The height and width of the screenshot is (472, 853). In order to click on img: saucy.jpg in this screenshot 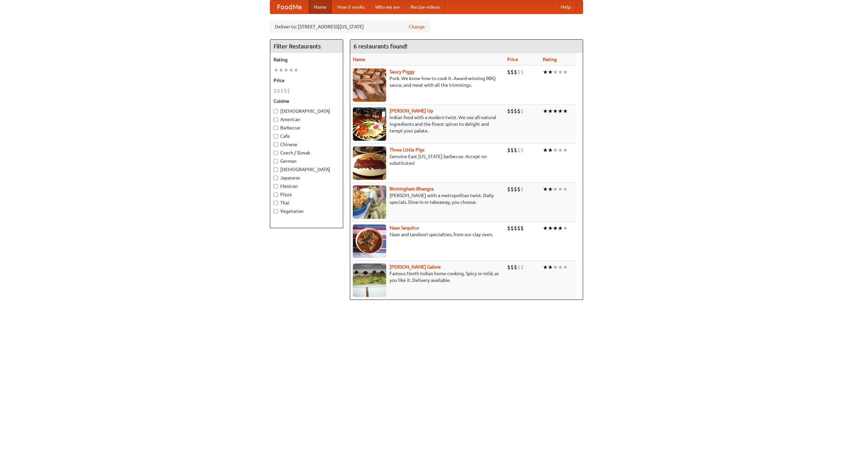, I will do `click(370, 85)`.